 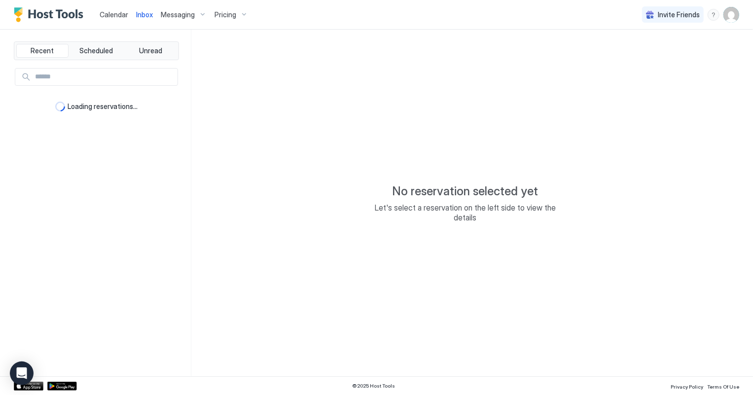 What do you see at coordinates (60, 106) in the screenshot?
I see `div: loading` at bounding box center [60, 106].